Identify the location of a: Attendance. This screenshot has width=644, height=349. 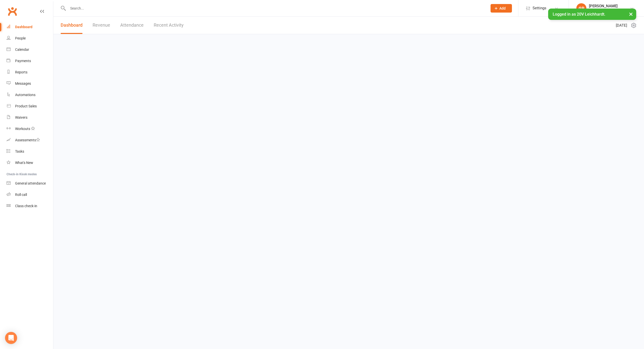
(132, 25).